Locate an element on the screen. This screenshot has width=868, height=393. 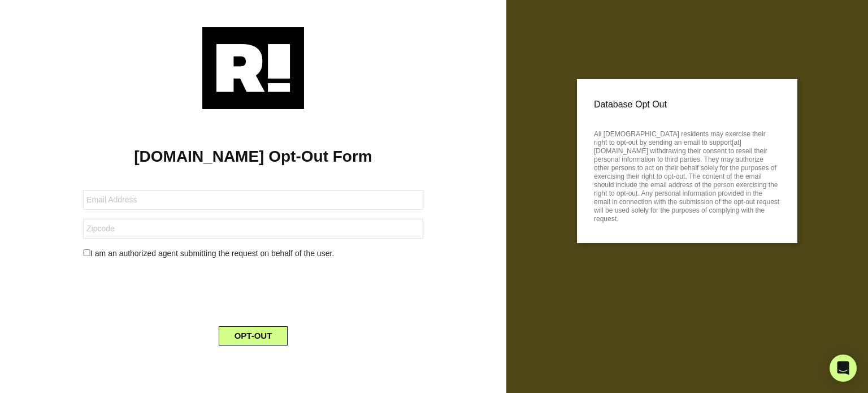
img: Retention.com is located at coordinates (253, 68).